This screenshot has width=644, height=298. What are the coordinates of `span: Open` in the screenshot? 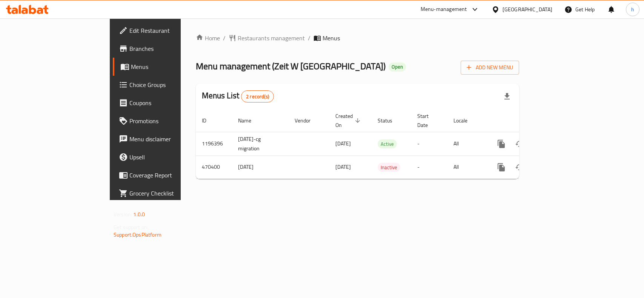 It's located at (397, 67).